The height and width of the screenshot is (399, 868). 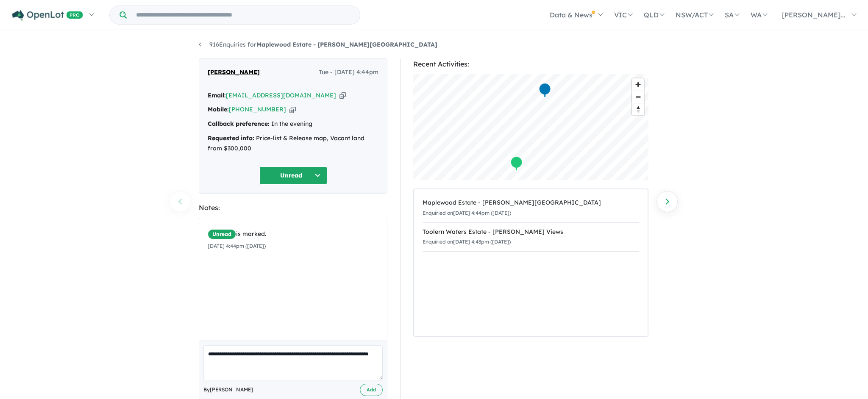 What do you see at coordinates (47, 15) in the screenshot?
I see `img: Openlot PRO Logo White` at bounding box center [47, 15].